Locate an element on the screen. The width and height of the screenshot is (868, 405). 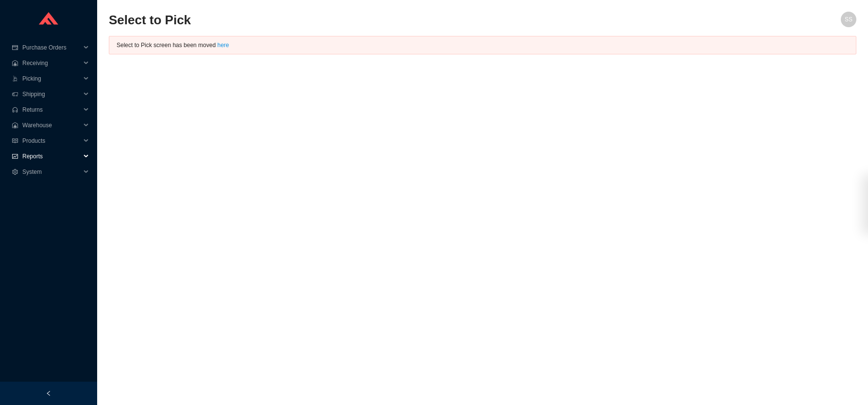
span: Shipping is located at coordinates (52, 94).